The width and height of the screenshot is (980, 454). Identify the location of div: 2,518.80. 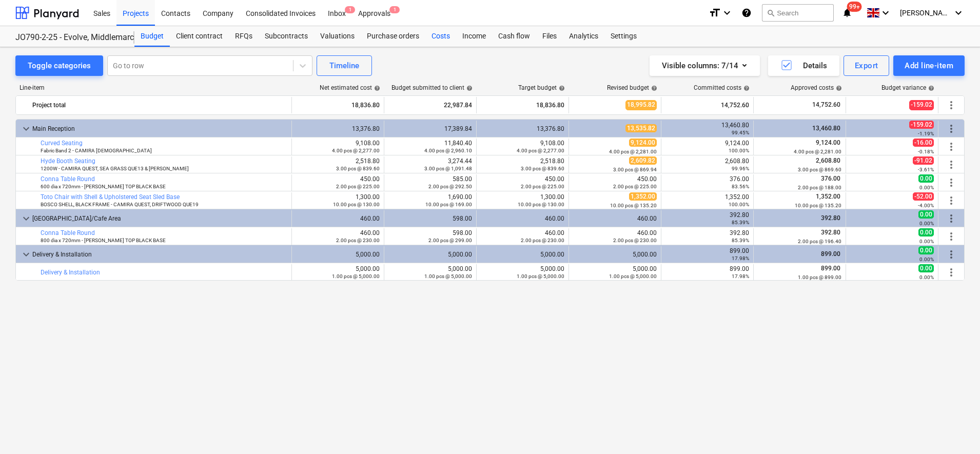
(338, 165).